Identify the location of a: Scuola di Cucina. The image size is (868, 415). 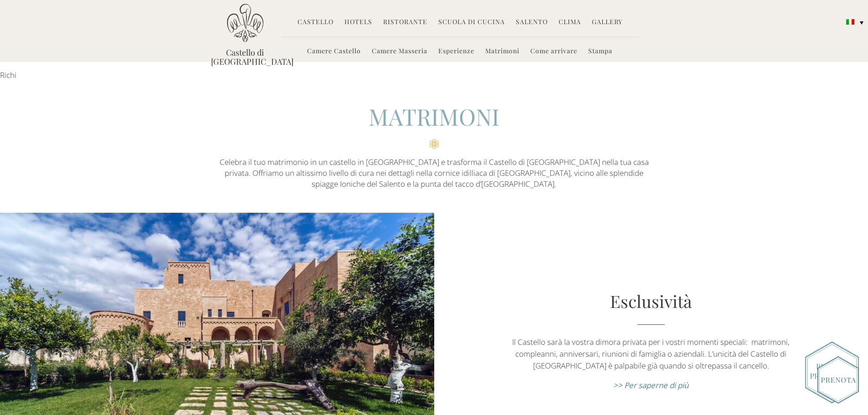
(472, 22).